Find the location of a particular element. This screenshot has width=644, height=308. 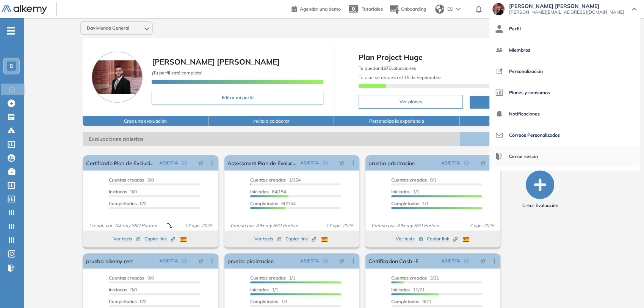

span: Davivienda General is located at coordinates (108, 28).